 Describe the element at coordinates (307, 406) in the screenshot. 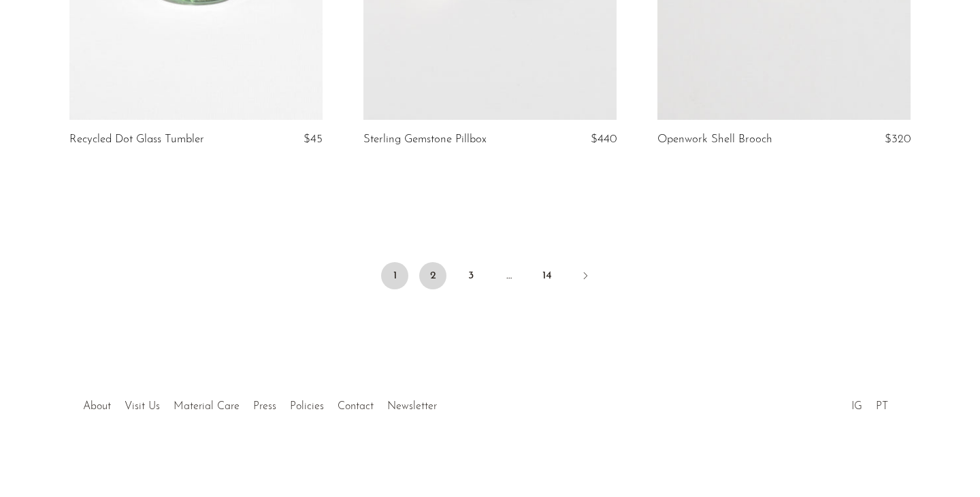

I see `a: Policies` at that location.